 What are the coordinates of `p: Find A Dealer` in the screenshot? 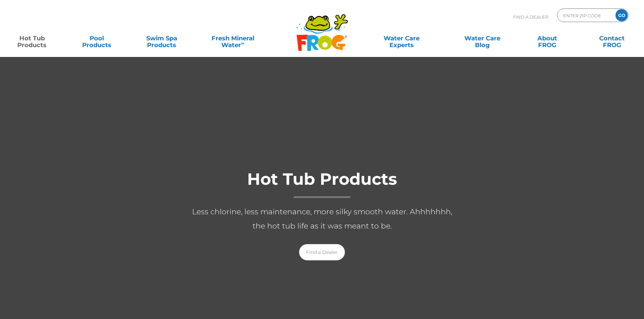 It's located at (531, 17).